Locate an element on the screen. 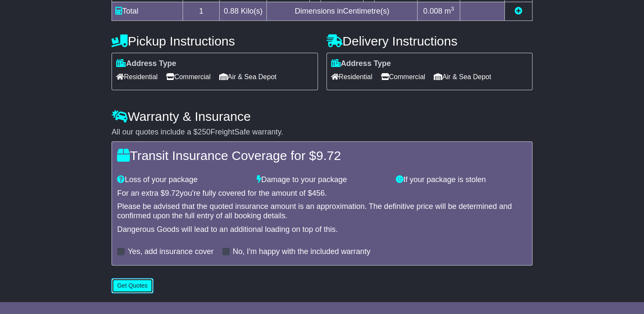  label: No, I'm happy with the included warranty is located at coordinates (302, 252).